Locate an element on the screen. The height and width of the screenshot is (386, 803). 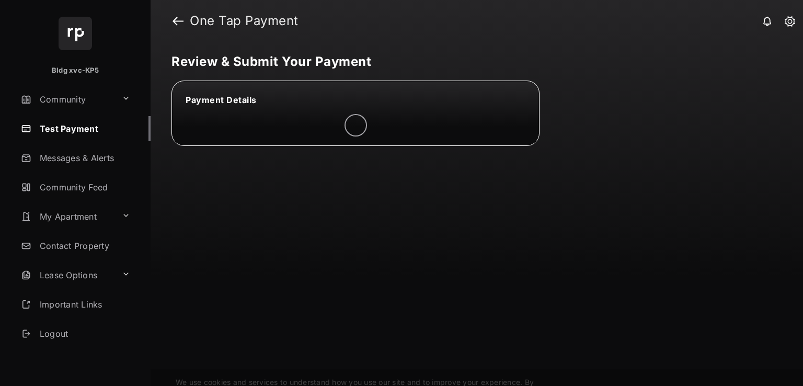
a: Important Links is located at coordinates (75, 304).